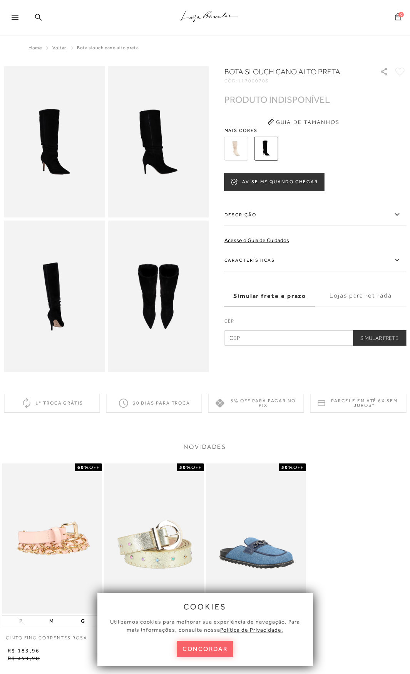 Image resolution: width=410 pixels, height=674 pixels. I want to click on a: Home, so click(35, 48).